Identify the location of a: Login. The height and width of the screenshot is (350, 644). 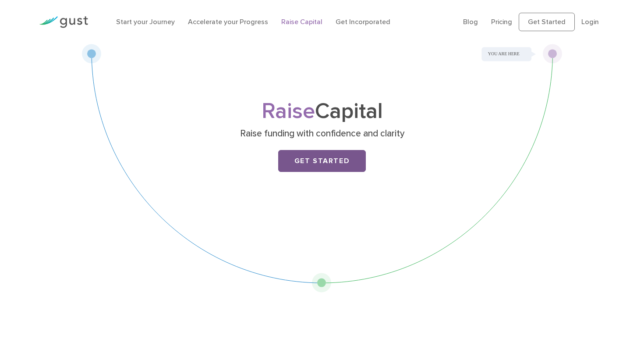
(591, 22).